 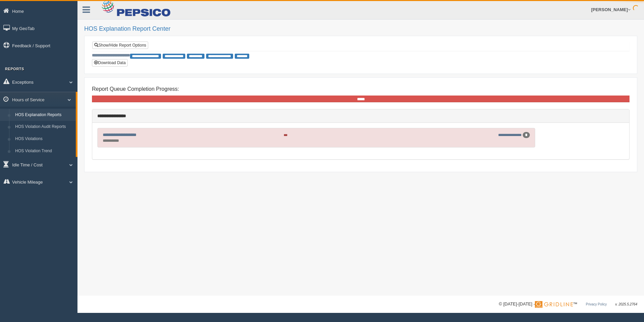 What do you see at coordinates (626, 304) in the screenshot?
I see `span: v. 2025.5.2764` at bounding box center [626, 304].